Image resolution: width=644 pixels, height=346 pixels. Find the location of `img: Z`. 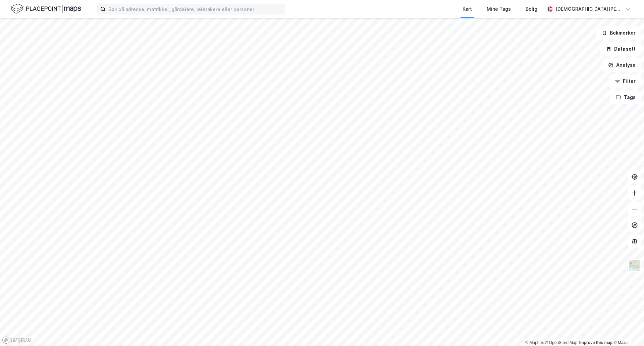

img: Z is located at coordinates (635, 265).